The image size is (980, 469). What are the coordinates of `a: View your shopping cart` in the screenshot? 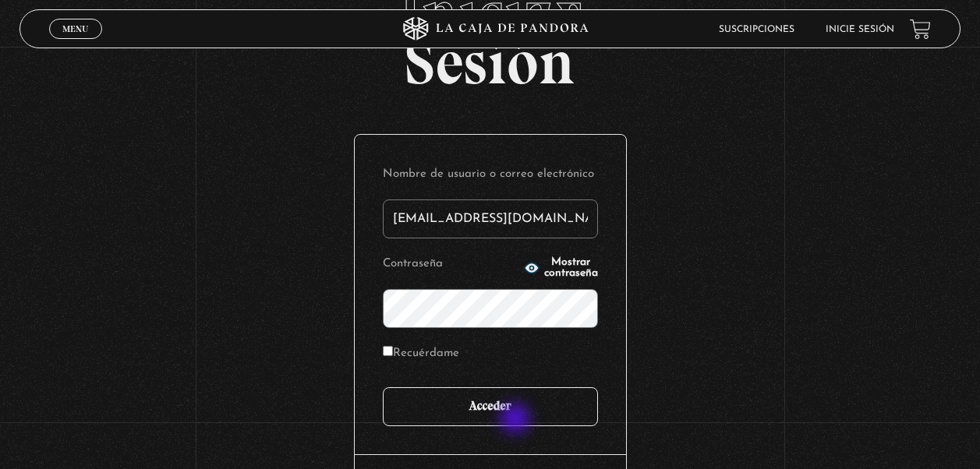 It's located at (920, 29).